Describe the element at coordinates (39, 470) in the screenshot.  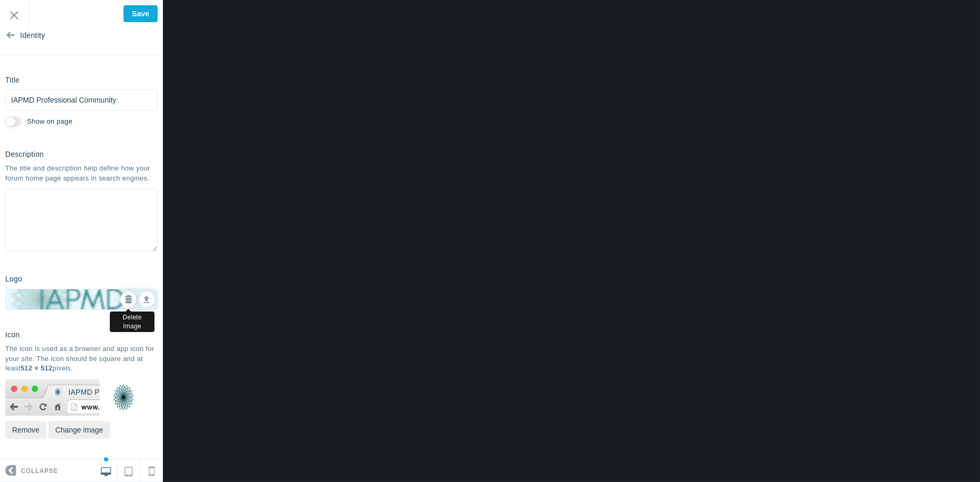
I see `span: Collapse` at that location.